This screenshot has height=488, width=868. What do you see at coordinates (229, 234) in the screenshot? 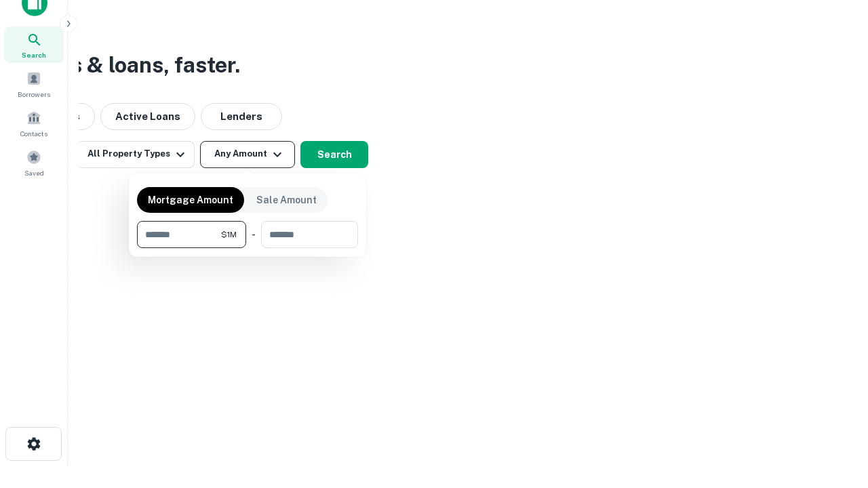
I see `span: $1M` at bounding box center [229, 234].